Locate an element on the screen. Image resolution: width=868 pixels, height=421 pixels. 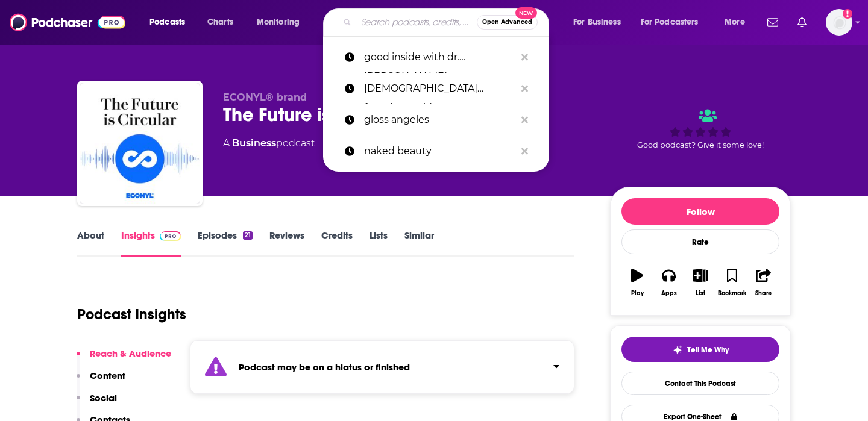
button: Share is located at coordinates (764, 282).